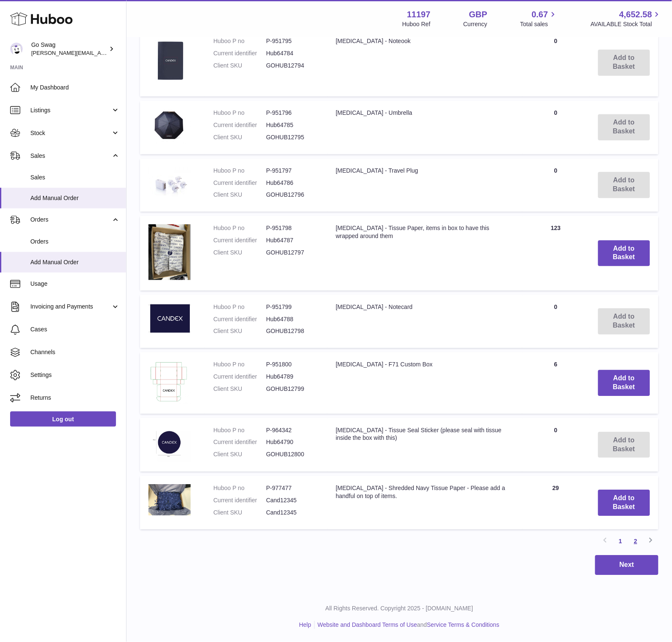 This screenshot has height=642, width=672. Describe the element at coordinates (292, 171) in the screenshot. I see `dd: P-951797` at that location.